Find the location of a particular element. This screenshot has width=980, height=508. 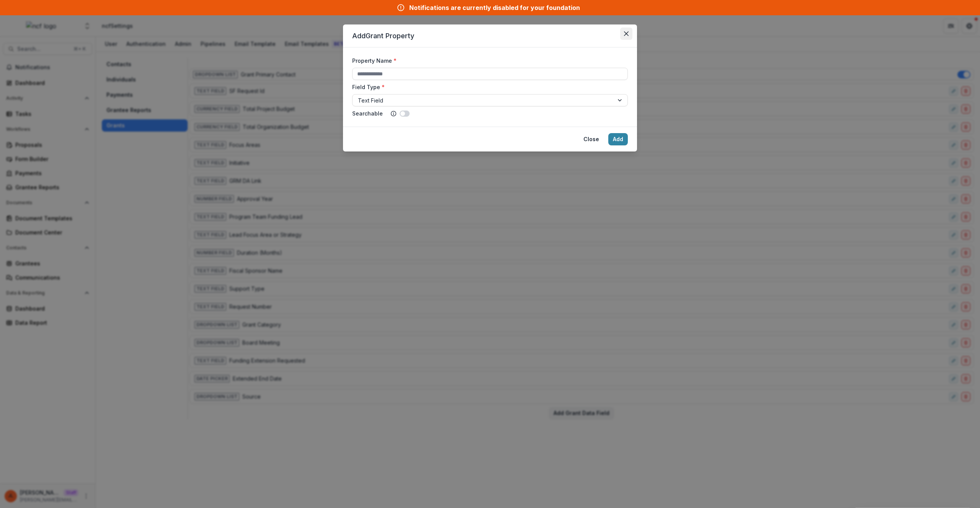

label: Searchable is located at coordinates (368, 113).